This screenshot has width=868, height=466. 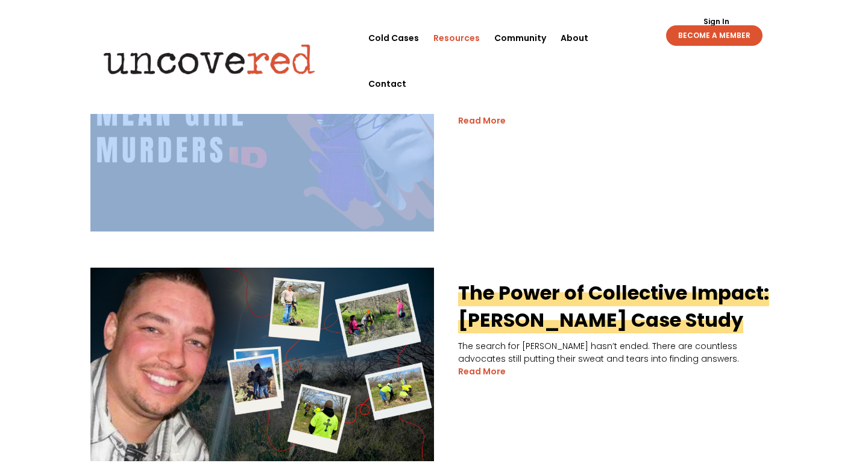 I want to click on a: Sign In, so click(x=716, y=22).